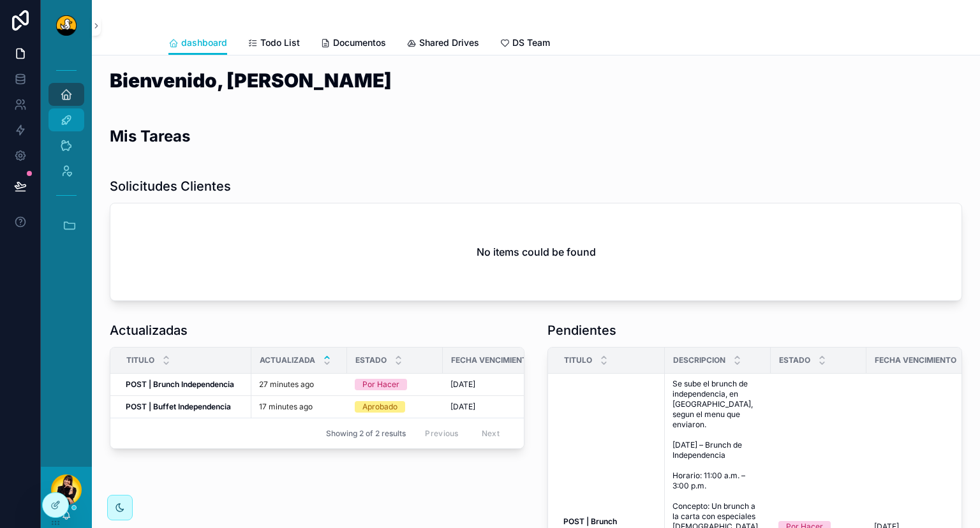  What do you see at coordinates (180, 384) in the screenshot?
I see `strong: POST | Brunch Independencia` at bounding box center [180, 384].